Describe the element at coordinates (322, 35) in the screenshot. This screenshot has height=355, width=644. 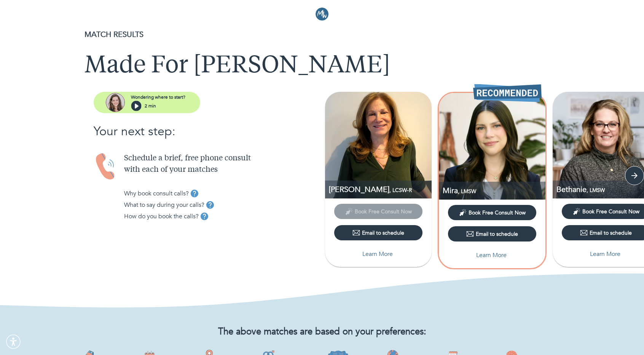
I see `p: MATCH RESULTS` at that location.